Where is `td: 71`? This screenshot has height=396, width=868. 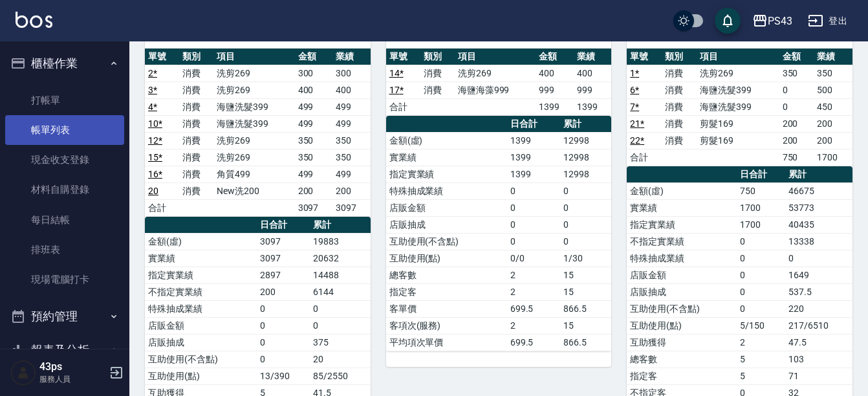
td: 71 is located at coordinates (819, 376).